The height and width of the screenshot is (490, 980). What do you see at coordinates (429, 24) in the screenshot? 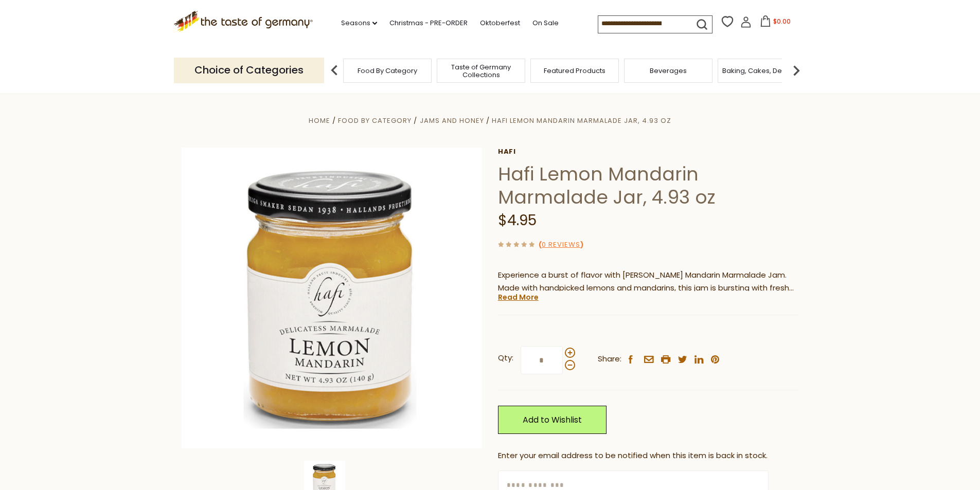
I see `a: Christmas - PRE-ORDER` at bounding box center [429, 24].